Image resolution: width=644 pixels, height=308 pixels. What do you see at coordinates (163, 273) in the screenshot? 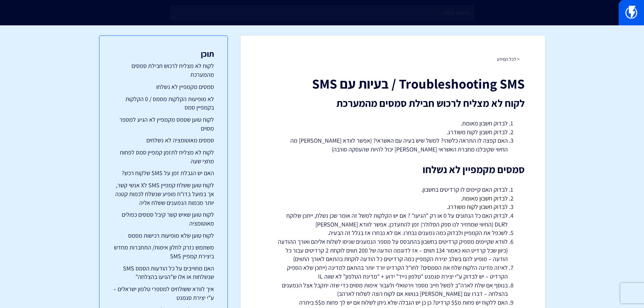
I see `a: האם מחוייבים על כל הודעות הסמס SMS שנשלחות או אלו ש"הגיעו בהצלחה"` at bounding box center [163, 273].